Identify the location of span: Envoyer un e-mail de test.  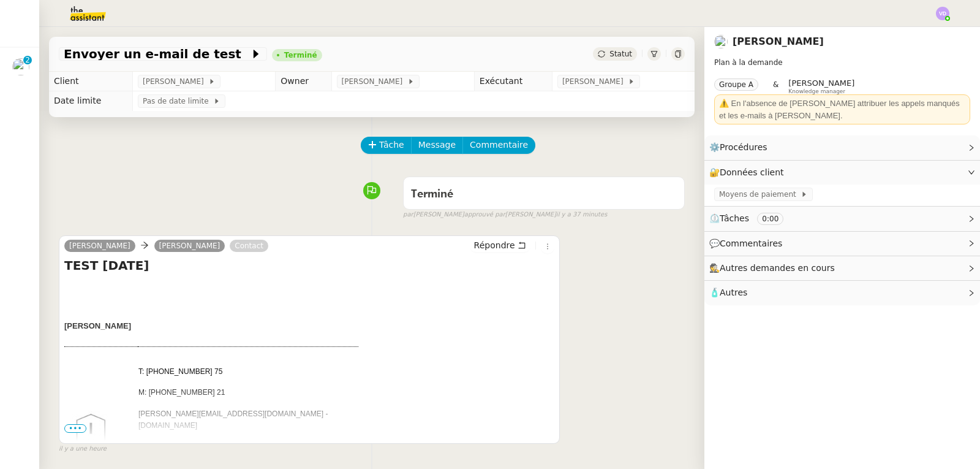
(157, 54).